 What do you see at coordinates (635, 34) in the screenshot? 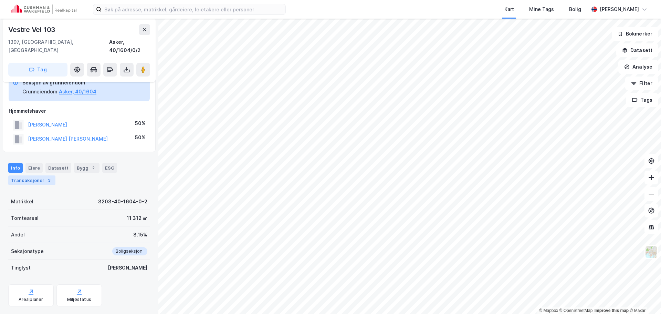
I see `button: Bokmerker` at bounding box center [635, 34].